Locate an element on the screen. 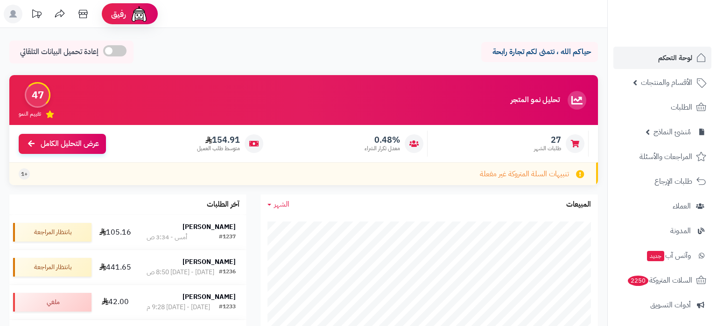 This screenshot has height=326, width=717. div: #1236 is located at coordinates (227, 272).